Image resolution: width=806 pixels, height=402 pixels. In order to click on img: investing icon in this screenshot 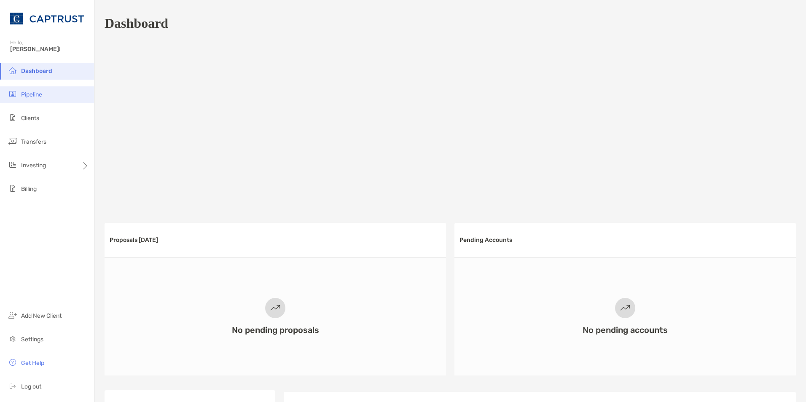, I will do `click(13, 165)`.